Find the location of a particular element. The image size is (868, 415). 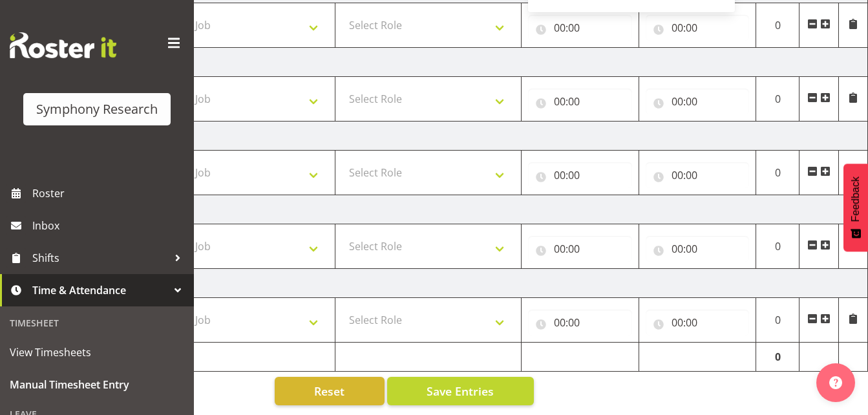

button: Save Entries is located at coordinates (460, 391).